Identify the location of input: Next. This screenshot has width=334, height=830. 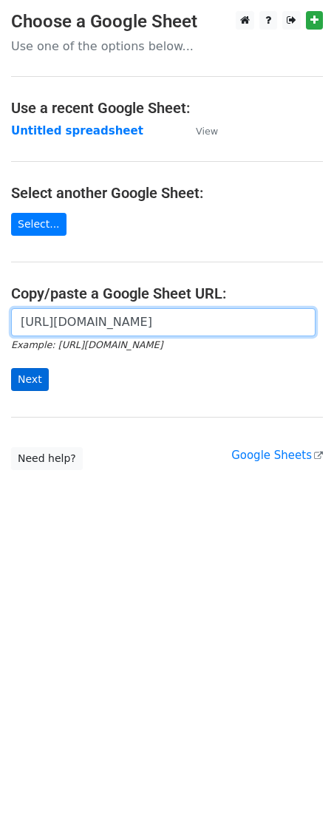
(30, 379).